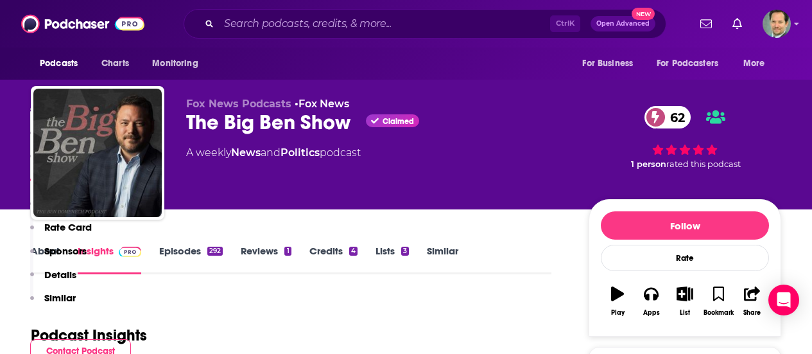 This screenshot has height=354, width=812. I want to click on div: Bookmark, so click(719, 313).